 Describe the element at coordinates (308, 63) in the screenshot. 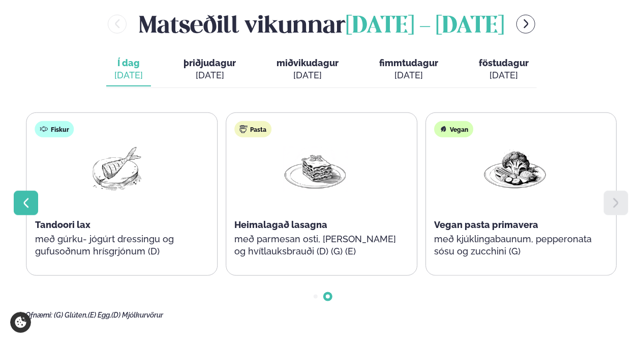

I see `span: miðvikudagur` at that location.